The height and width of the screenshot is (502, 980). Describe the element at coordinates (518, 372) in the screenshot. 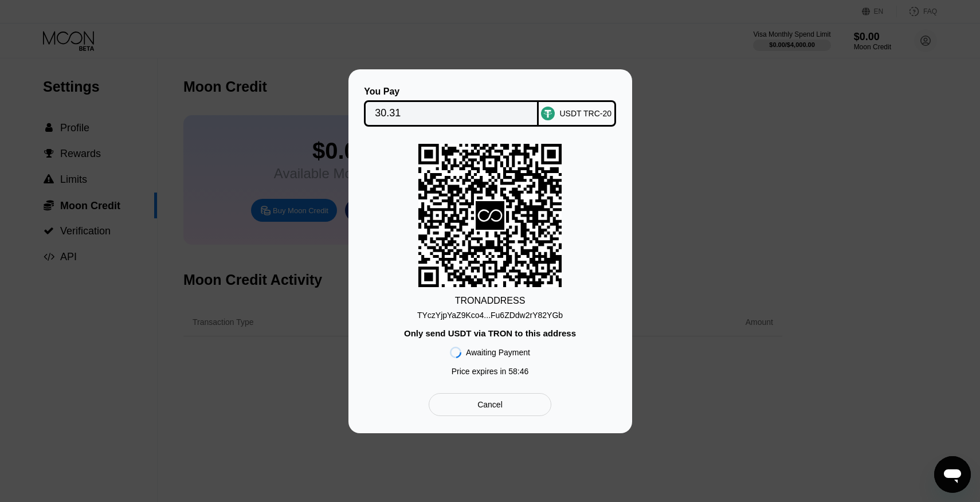

I see `span: 58 : 46` at that location.